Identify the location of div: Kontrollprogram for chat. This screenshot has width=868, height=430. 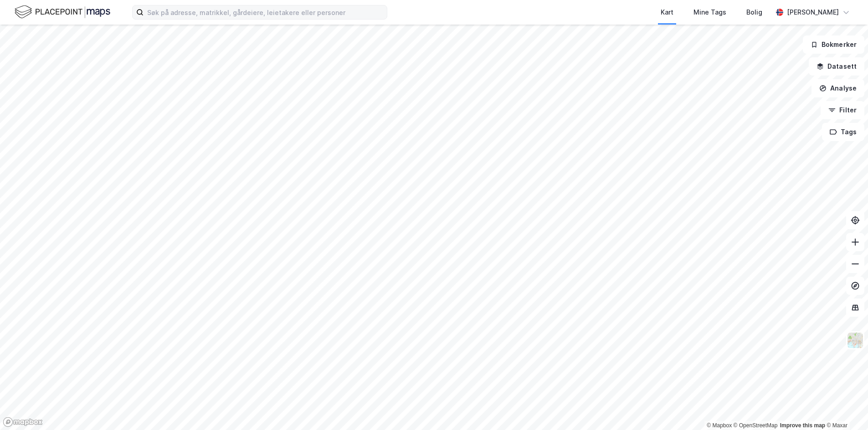
(845, 408).